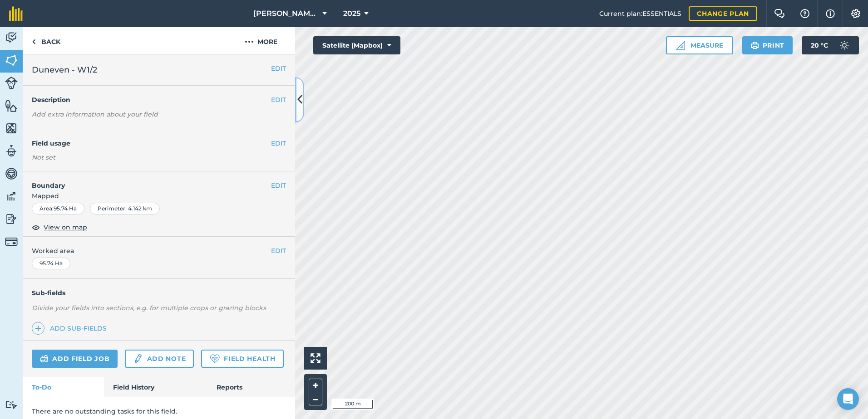 The height and width of the screenshot is (419, 868). Describe the element at coordinates (251, 387) in the screenshot. I see `a: Reports` at that location.